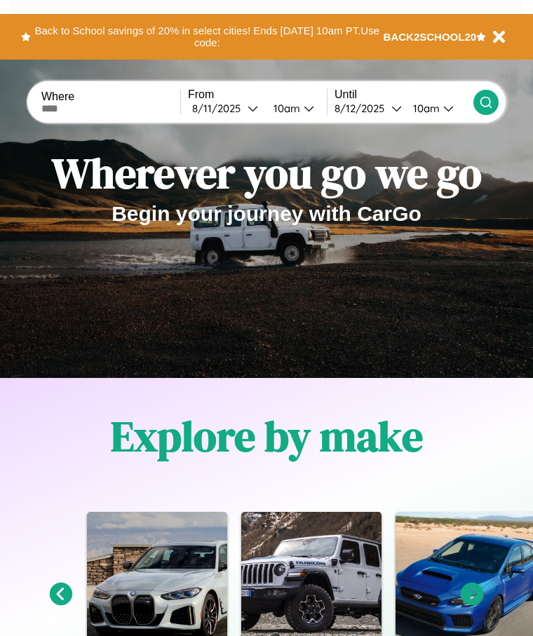 The image size is (533, 636). I want to click on div: 8 / 11 / 2025, so click(220, 108).